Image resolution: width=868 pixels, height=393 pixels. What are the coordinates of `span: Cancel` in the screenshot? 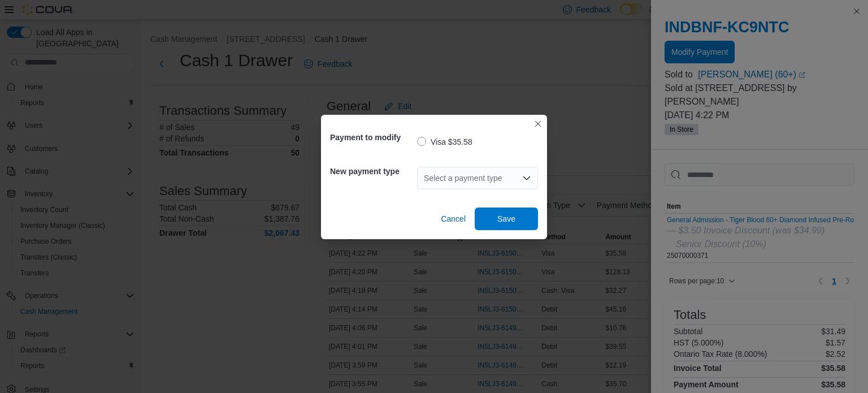 It's located at (453, 219).